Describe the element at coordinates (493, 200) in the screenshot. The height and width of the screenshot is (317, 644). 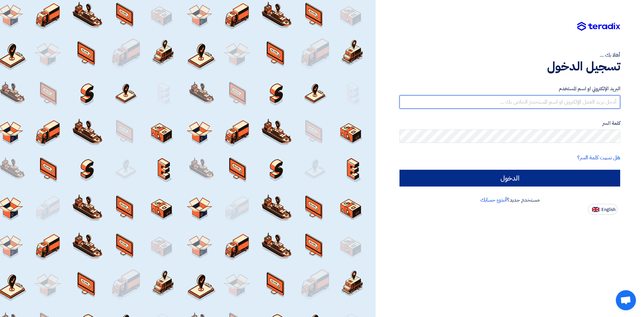
I see `a: أنشئ حسابك` at that location.